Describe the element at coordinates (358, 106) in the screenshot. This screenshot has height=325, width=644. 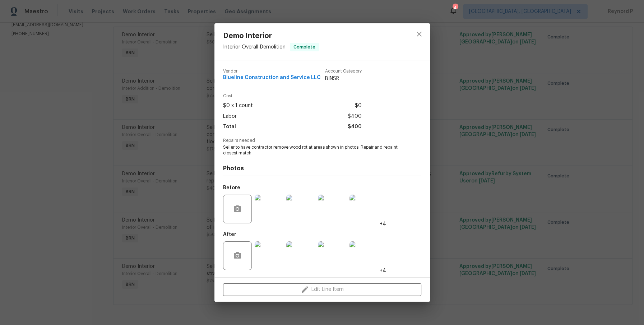
I see `span: $0` at that location.